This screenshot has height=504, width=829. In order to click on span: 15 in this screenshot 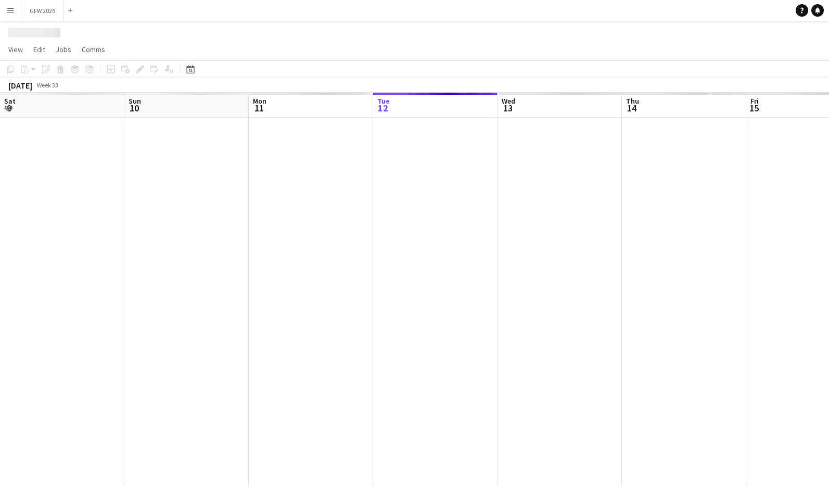, I will do `click(754, 108)`.